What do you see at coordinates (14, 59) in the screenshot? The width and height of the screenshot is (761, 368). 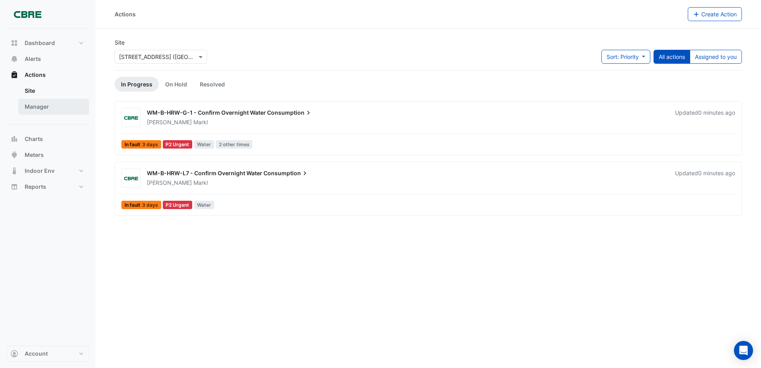 I see `app-icon: Alerts` at bounding box center [14, 59].